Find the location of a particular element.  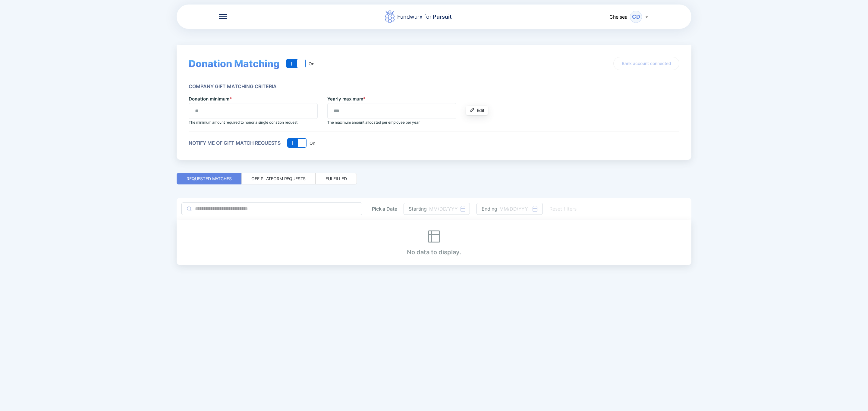

span: Pursuit is located at coordinates (442, 17).